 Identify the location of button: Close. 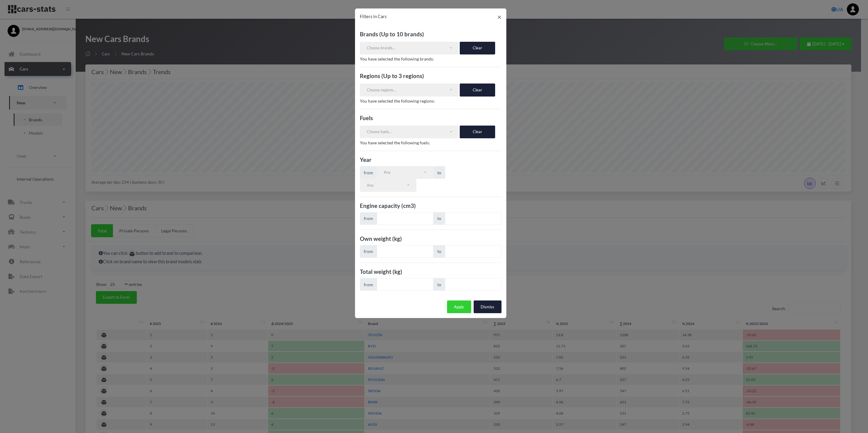
(499, 17).